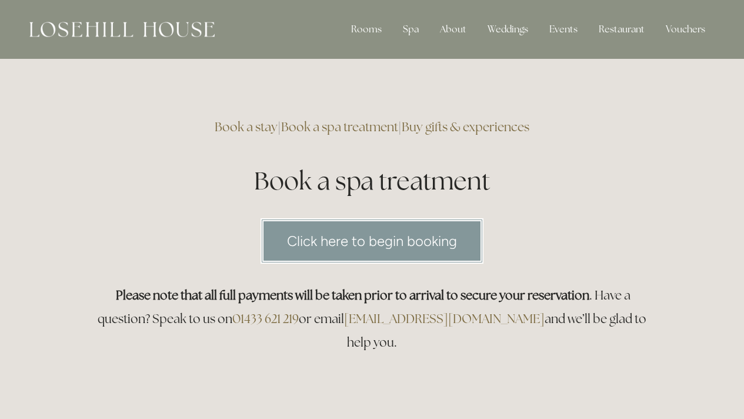 The width and height of the screenshot is (744, 419). I want to click on strong: Please note that all full payments will be taken prior to arrival to secure your reservation, so click(352, 295).